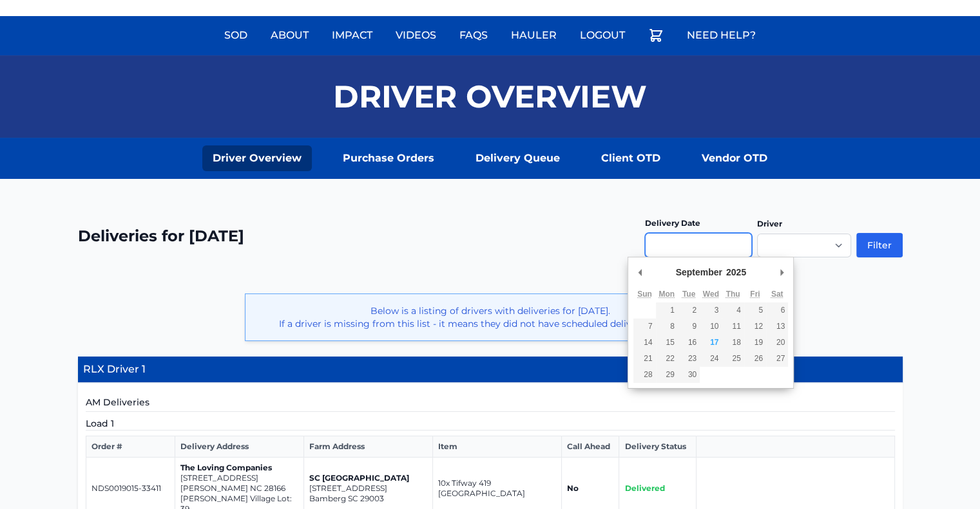 The width and height of the screenshot is (980, 509). What do you see at coordinates (711, 311) in the screenshot?
I see `button: 3` at bounding box center [711, 311].